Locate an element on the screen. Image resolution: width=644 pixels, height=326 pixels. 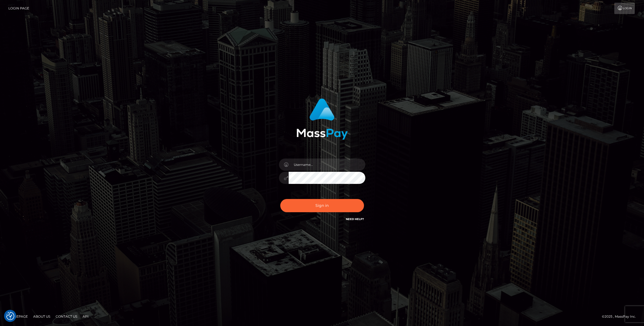
button: Consent Preferences is located at coordinates (11, 316).